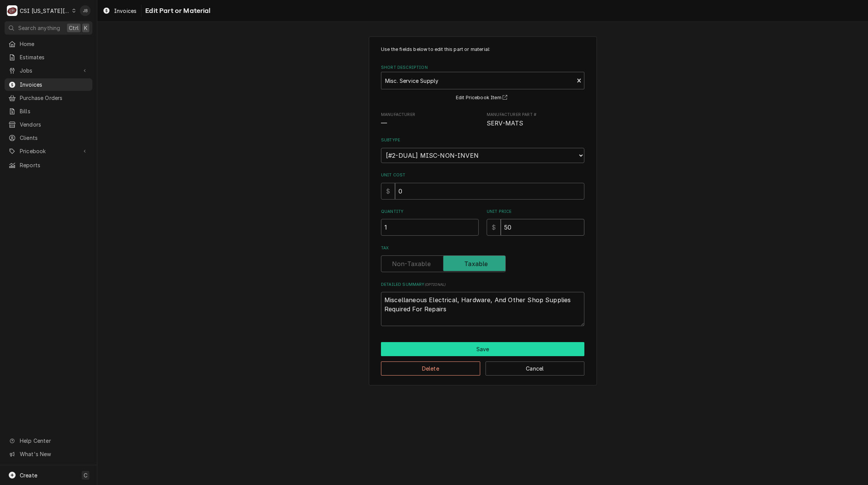 The image size is (868, 485). I want to click on div: Tax, so click(482, 259).